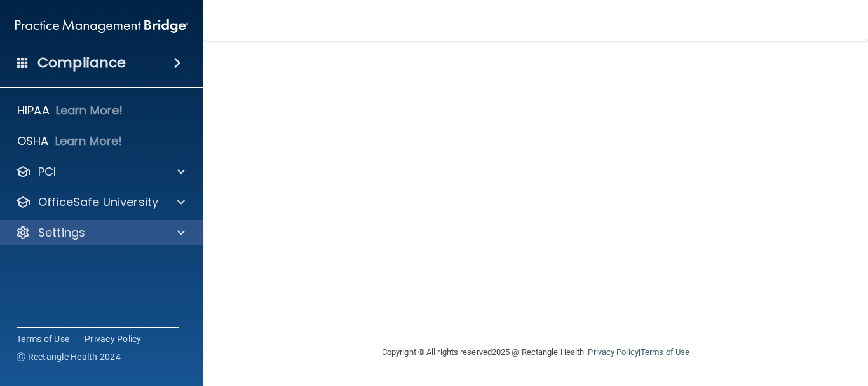  Describe the element at coordinates (33, 111) in the screenshot. I see `p: HIPAA` at that location.